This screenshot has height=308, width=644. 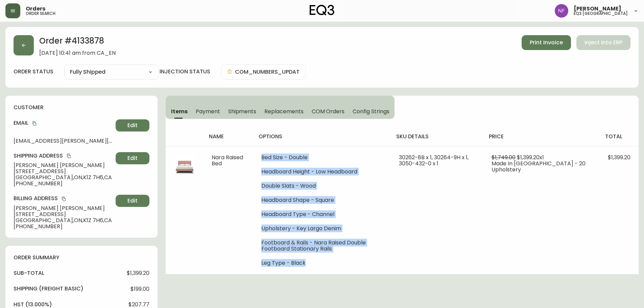 I want to click on h4: Shipping Address, so click(x=63, y=156).